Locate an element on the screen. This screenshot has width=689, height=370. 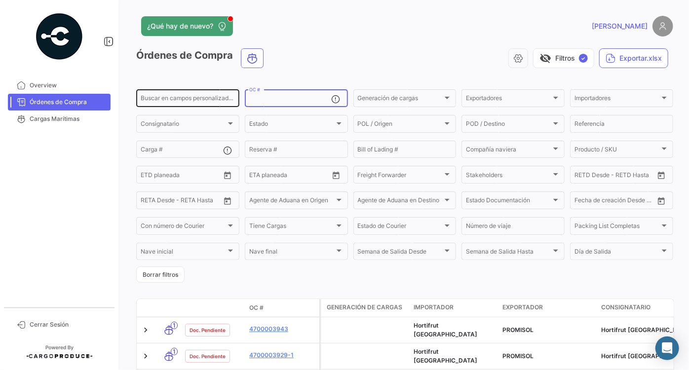
span: Exportador is located at coordinates (523, 307).